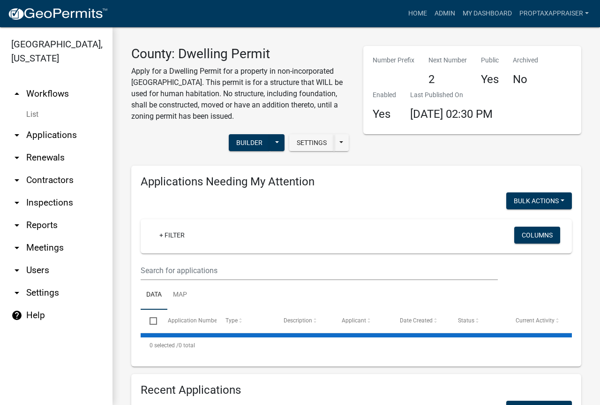  I want to click on a: Admin, so click(445, 14).